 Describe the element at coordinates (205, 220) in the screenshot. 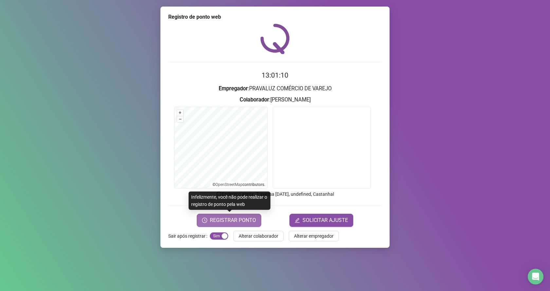

I see `span: clock-circle` at that location.